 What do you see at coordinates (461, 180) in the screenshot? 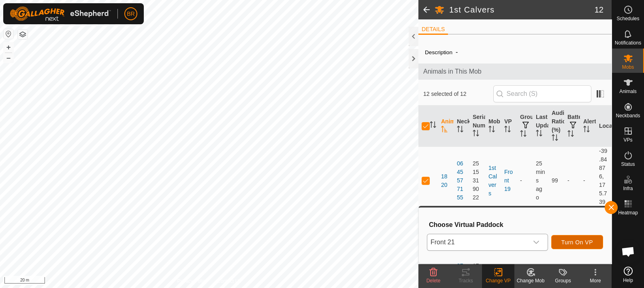
I see `div: 0645577155` at bounding box center [461, 180].